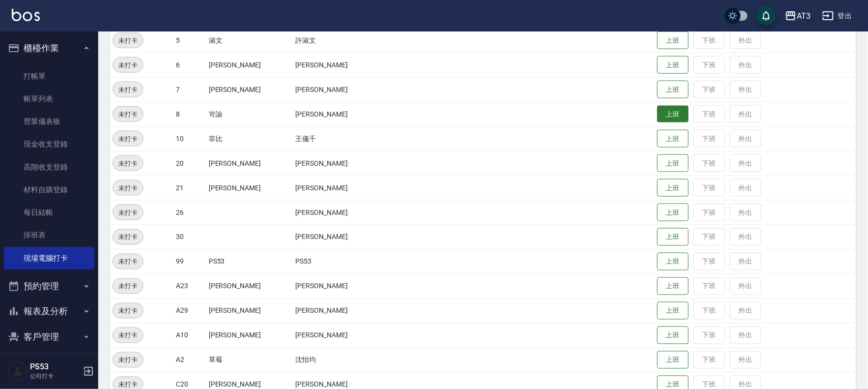 Image resolution: width=868 pixels, height=389 pixels. I want to click on a: 每日結帳, so click(49, 213).